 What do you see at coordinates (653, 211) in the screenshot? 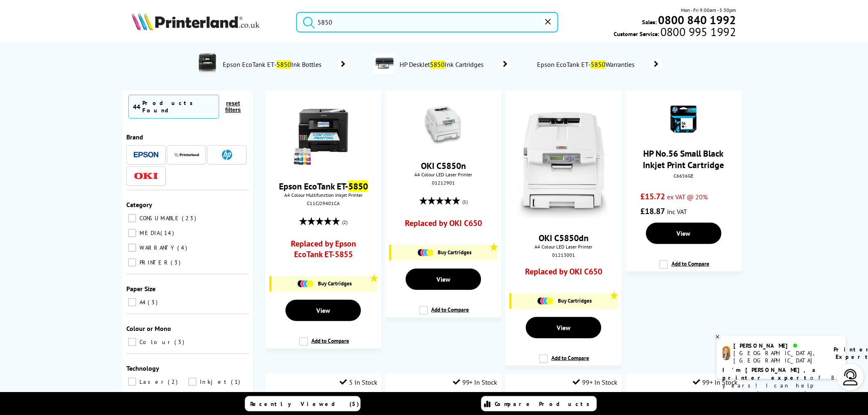
I see `span: £18.87` at bounding box center [653, 211].